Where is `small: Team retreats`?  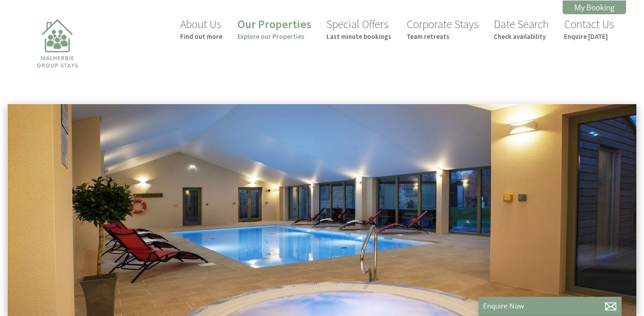 small: Team retreats is located at coordinates (442, 36).